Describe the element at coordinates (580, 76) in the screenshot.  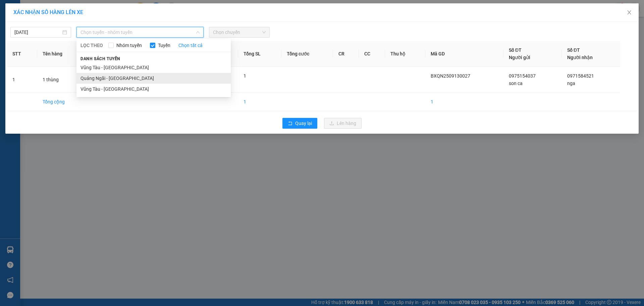
I see `span: 0971584521` at that location.